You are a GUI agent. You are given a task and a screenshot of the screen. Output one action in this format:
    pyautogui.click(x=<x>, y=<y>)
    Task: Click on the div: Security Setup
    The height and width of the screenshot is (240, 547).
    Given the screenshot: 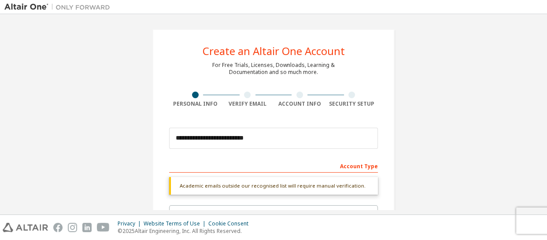 What is the action you would take?
    pyautogui.click(x=352, y=104)
    